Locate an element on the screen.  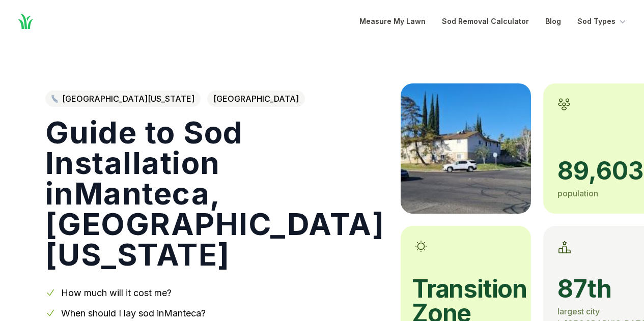
img: Northern California state outline is located at coordinates (55, 99).